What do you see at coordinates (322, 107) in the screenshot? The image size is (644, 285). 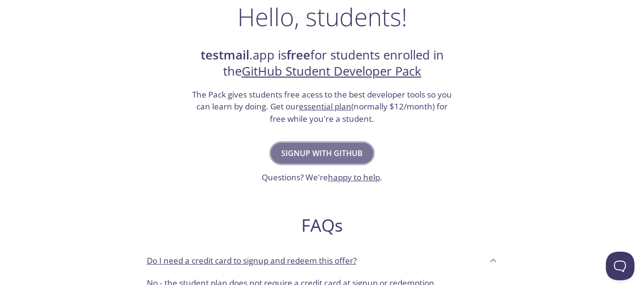 I see `h3: The Pack gives students free acess to the best developer tools so you can learn by doing. Get our...` at bounding box center [322, 107].